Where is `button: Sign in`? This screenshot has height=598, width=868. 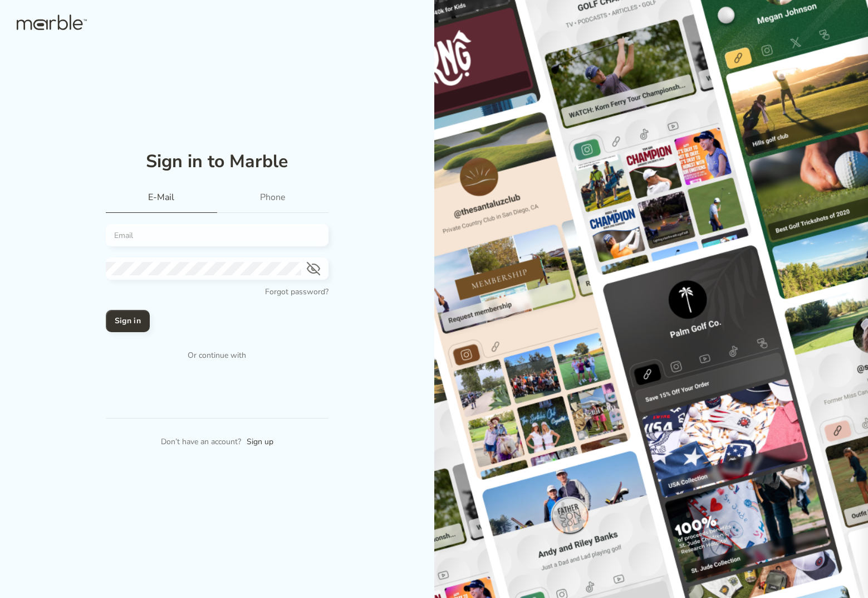 button: Sign in is located at coordinates (128, 321).